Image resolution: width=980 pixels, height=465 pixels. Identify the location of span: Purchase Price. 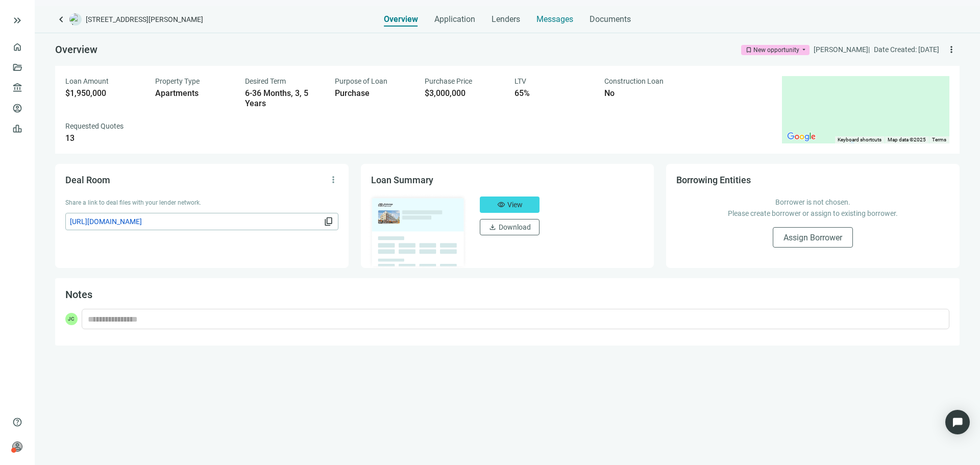
(449, 81).